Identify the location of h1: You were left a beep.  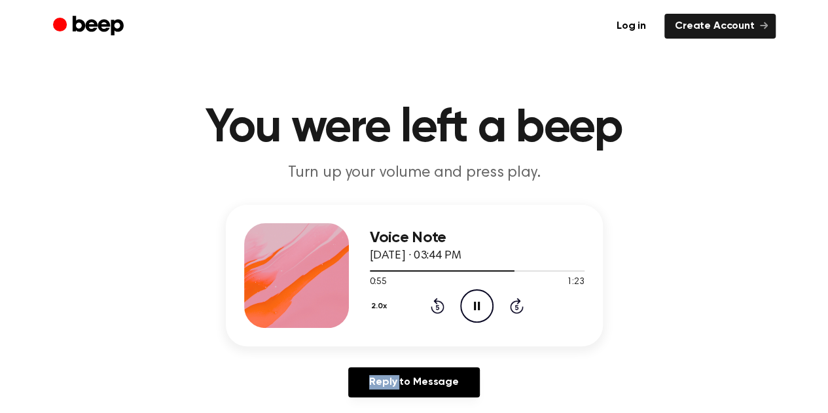
(414, 128).